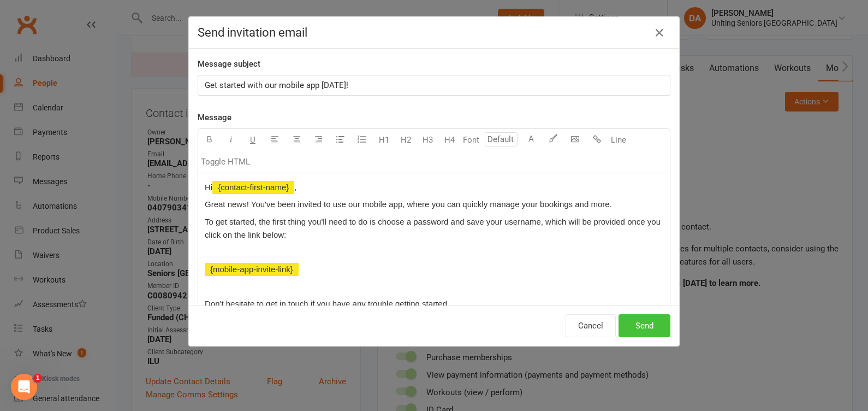  What do you see at coordinates (590, 326) in the screenshot?
I see `button: Cancel` at bounding box center [590, 326].